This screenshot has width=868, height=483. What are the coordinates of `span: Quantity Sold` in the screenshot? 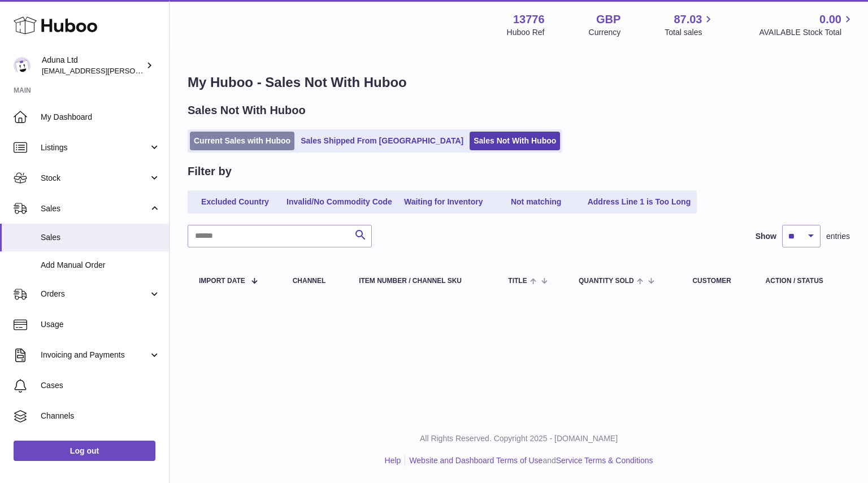 It's located at (606, 281).